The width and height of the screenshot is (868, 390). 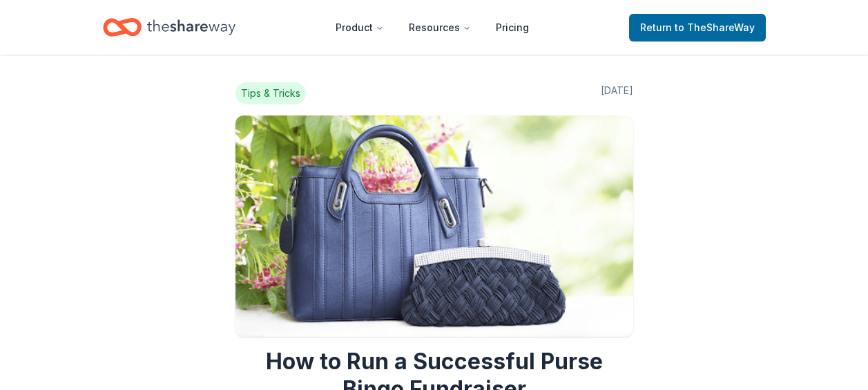 What do you see at coordinates (435, 226) in the screenshot?
I see `img: Image for How to Run a Successful Purse Bingo Fundraiser` at bounding box center [435, 226].